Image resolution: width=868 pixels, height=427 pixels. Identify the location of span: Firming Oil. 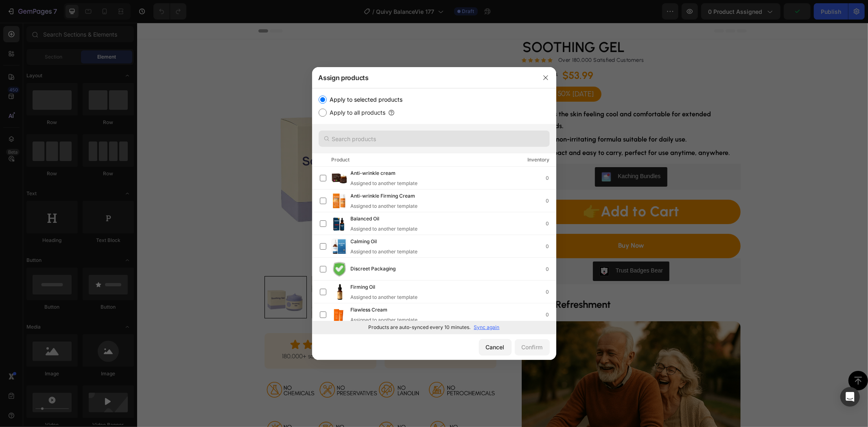
(363, 288).